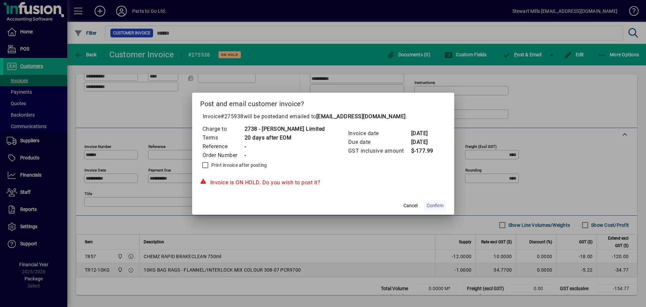  I want to click on p: Invoice will be posted ., so click(323, 116).